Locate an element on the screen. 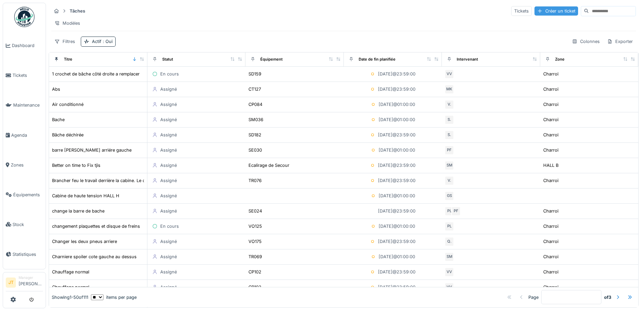 This screenshot has width=644, height=311. div: Tickets is located at coordinates (521, 11).